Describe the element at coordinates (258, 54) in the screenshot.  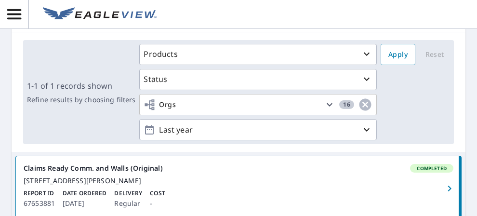
I see `button: Products` at that location.